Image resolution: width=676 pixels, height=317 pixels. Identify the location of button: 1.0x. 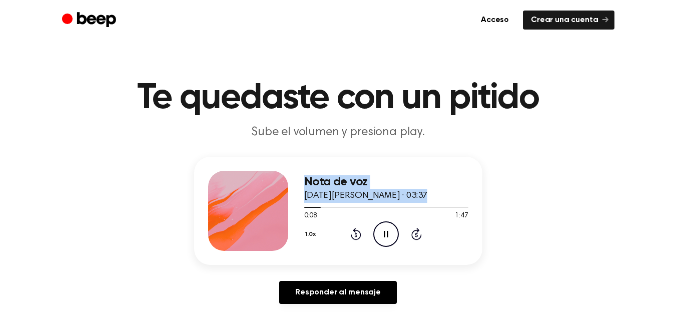
(312, 234).